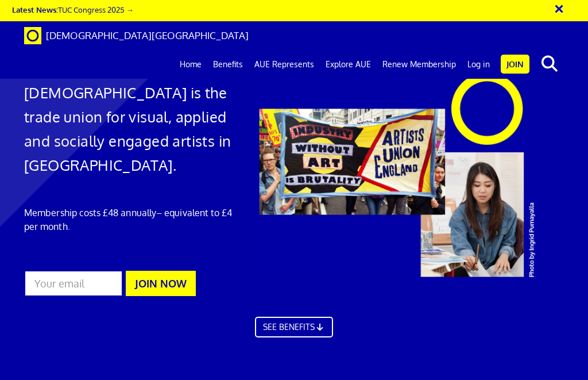  Describe the element at coordinates (549, 64) in the screenshot. I see `button: search` at that location.